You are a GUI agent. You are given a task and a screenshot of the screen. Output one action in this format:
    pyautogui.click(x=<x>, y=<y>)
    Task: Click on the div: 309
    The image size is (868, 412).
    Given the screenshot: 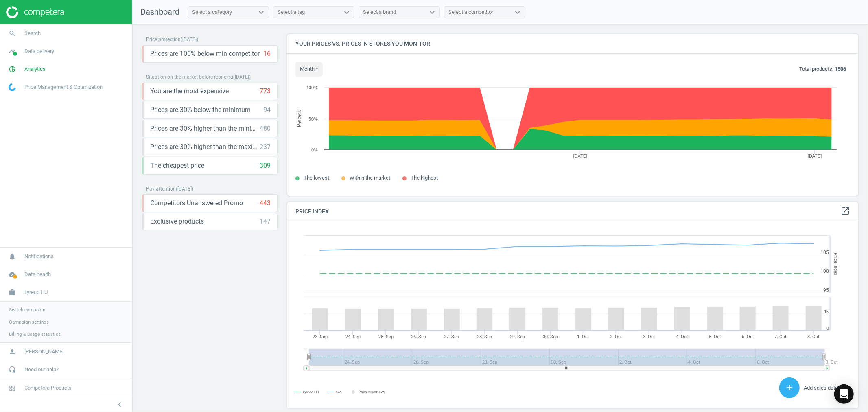 What is the action you would take?
    pyautogui.click(x=265, y=166)
    